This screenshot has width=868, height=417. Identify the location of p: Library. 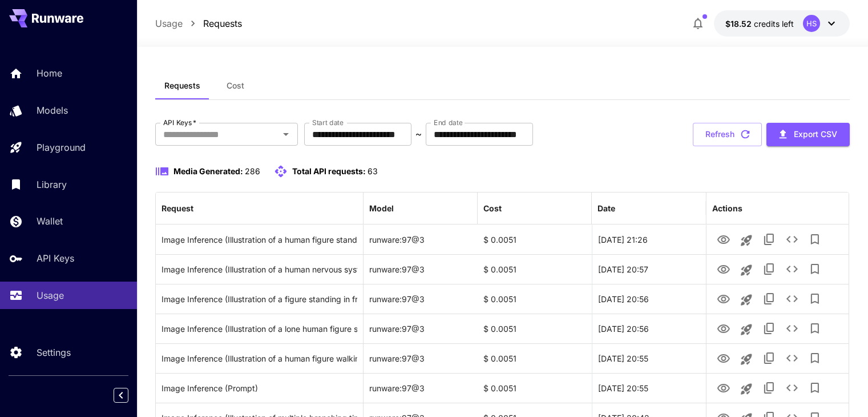
(52, 184).